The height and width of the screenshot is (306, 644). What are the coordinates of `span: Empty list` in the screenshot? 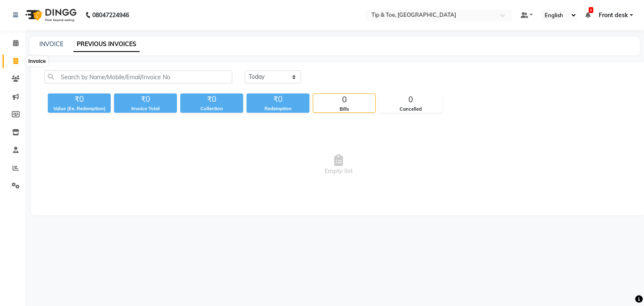 It's located at (339, 165).